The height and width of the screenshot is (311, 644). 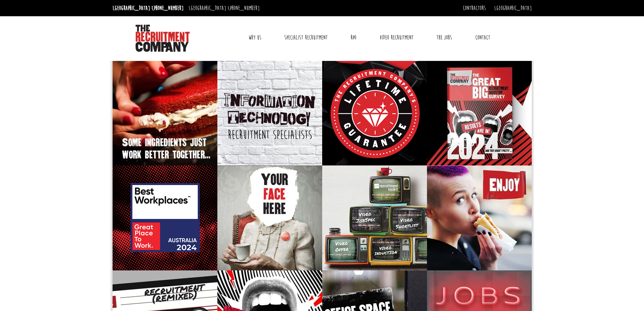 What do you see at coordinates (163, 38) in the screenshot?
I see `img: The Recruitment Company` at bounding box center [163, 38].